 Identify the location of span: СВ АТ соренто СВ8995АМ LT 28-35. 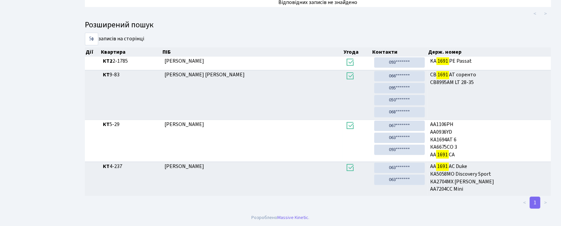
(489, 79).